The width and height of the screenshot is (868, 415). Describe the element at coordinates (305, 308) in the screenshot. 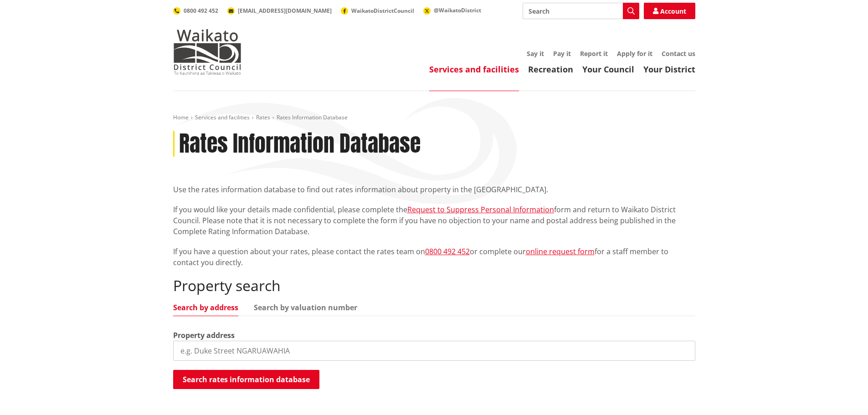

I see `a: Search by valuation number` at that location.